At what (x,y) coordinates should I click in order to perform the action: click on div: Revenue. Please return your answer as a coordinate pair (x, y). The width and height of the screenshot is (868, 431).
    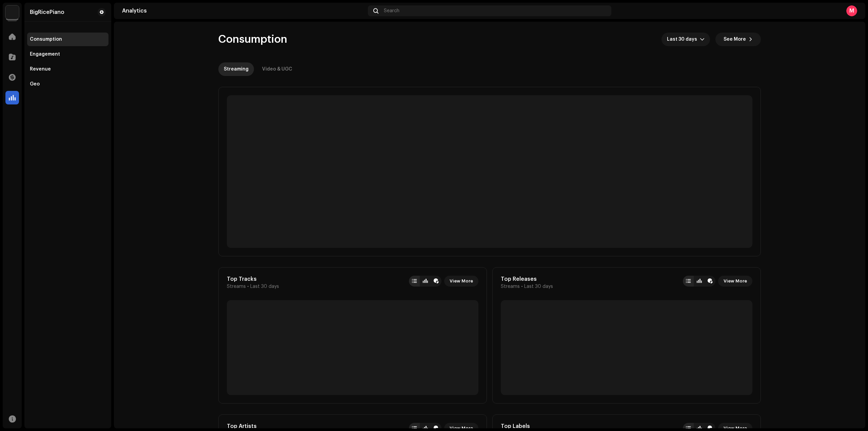
    Looking at the image, I should click on (40, 69).